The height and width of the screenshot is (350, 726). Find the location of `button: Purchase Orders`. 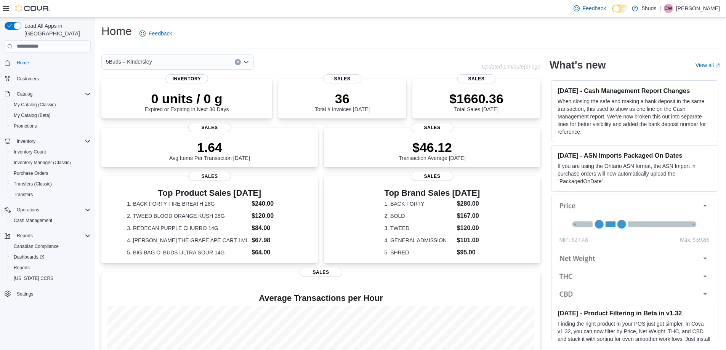

button: Purchase Orders is located at coordinates (51, 173).